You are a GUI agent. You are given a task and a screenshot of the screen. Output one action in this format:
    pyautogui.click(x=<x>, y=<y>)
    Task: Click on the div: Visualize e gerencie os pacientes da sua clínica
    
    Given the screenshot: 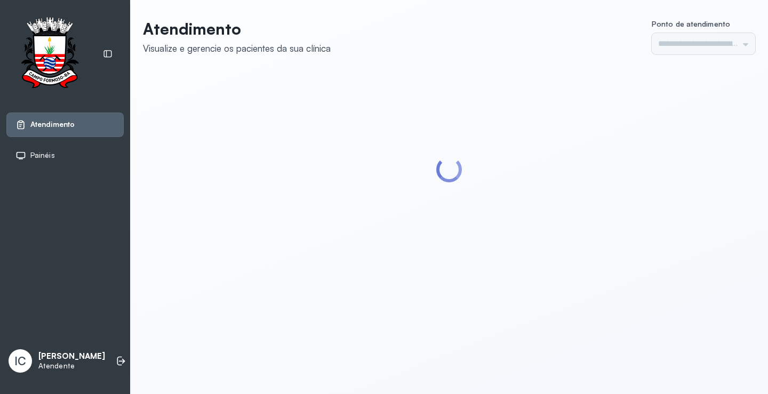 What is the action you would take?
    pyautogui.click(x=237, y=48)
    